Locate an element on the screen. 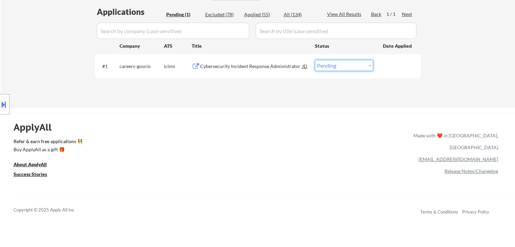 This screenshot has width=515, height=247. a: Release Notes/Changelog is located at coordinates (471, 171).